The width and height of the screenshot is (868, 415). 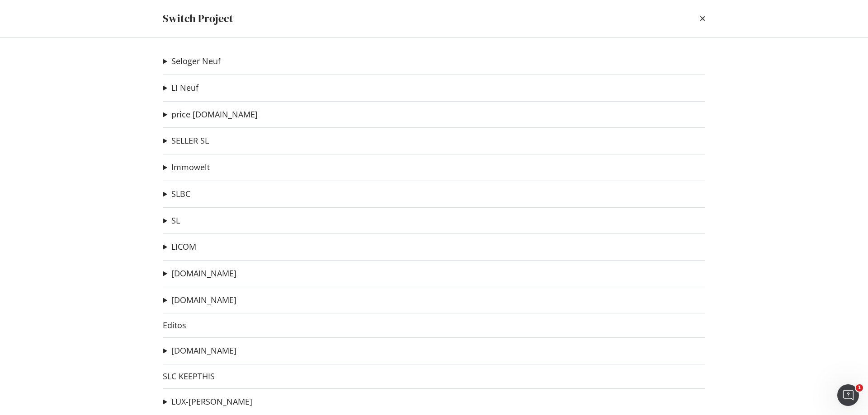 What do you see at coordinates (175, 325) in the screenshot?
I see `a: Editos` at bounding box center [175, 325].